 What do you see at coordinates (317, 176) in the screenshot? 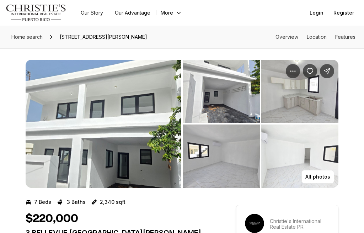
I see `button: All photos` at bounding box center [317, 176].